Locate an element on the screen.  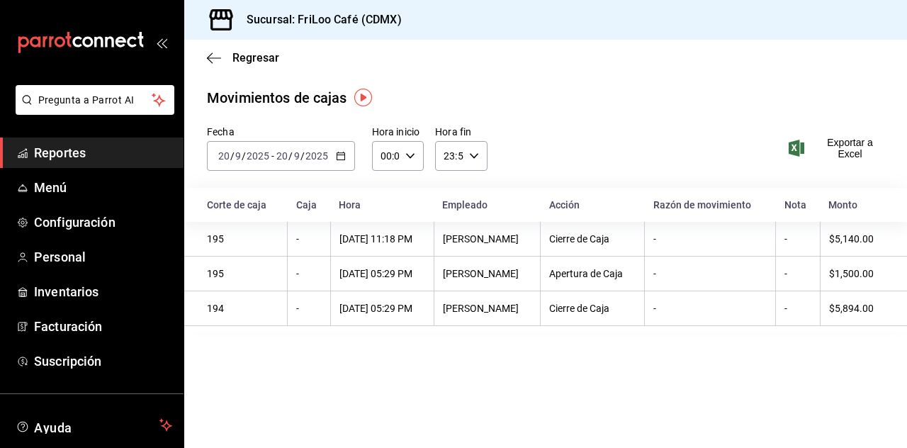
label: Fecha is located at coordinates (281, 132).